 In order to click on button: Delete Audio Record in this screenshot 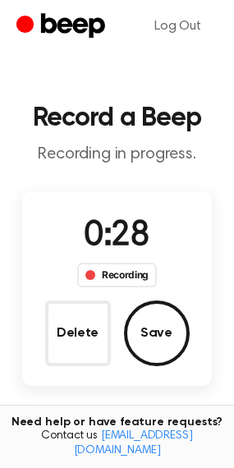, I will do `click(78, 333)`.